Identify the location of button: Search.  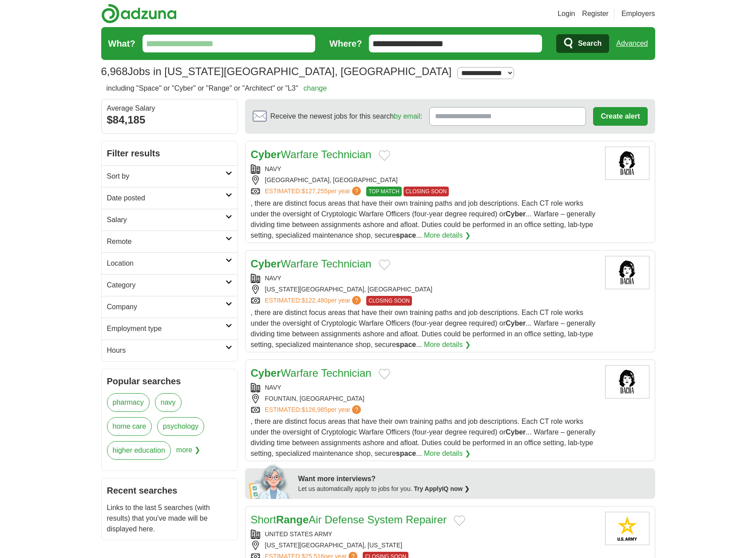
(582, 43).